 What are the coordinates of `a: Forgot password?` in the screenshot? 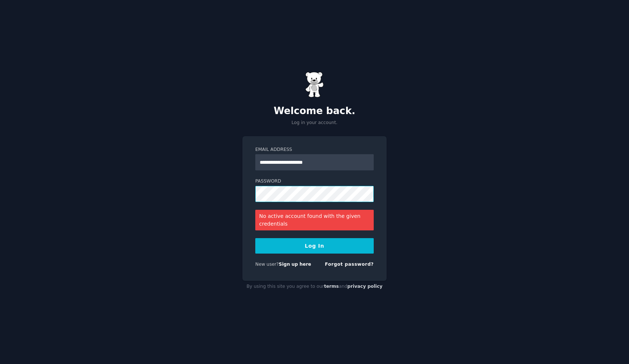 It's located at (349, 264).